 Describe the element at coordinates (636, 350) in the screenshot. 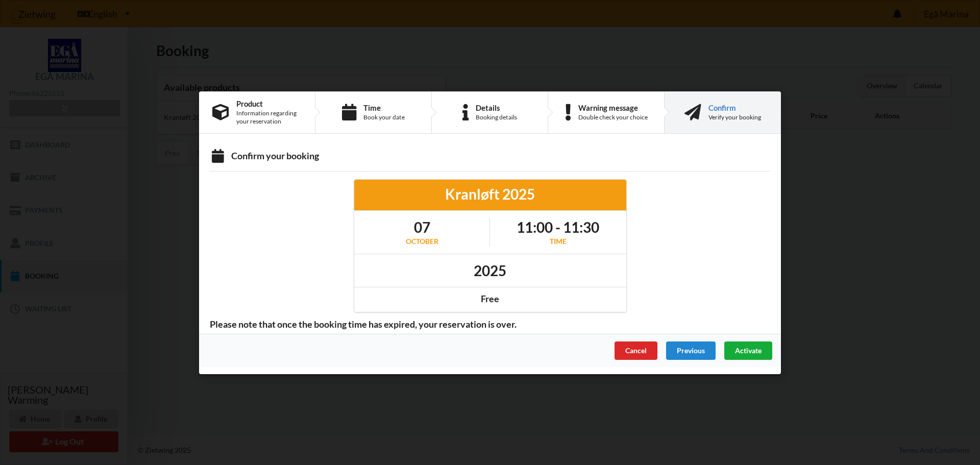

I see `div: Cancel` at that location.